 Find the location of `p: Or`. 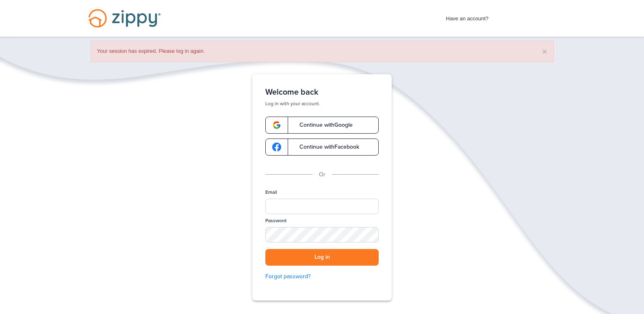

p: Or is located at coordinates (322, 174).